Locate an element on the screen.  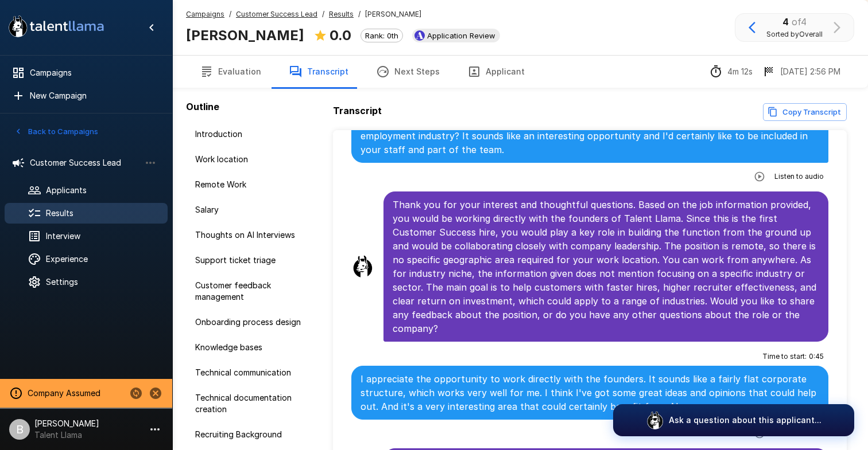
span: Knowledge bases is located at coordinates (253, 347).